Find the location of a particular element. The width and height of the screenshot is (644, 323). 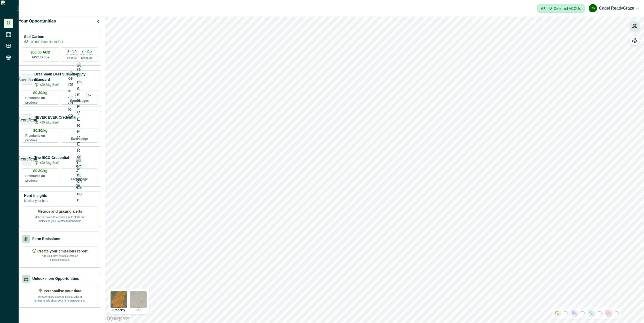

p: NEVER EVER Credential is located at coordinates (55, 117).